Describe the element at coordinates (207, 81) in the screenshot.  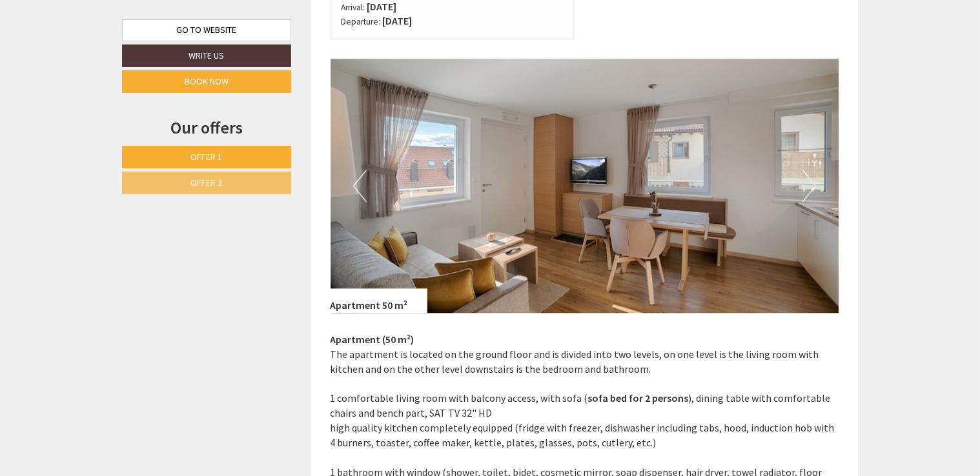
I see `a: Book now` at that location.